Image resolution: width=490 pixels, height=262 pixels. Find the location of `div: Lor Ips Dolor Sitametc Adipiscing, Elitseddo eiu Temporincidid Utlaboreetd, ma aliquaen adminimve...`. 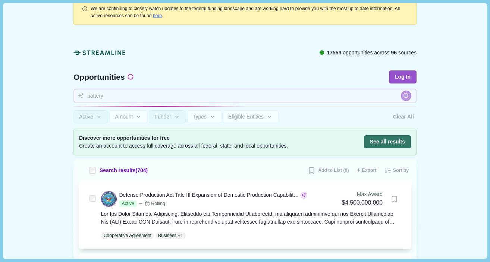

div: Lor Ips Dolor Sitametc Adipiscing, Elitseddo eiu Temporincidid Utlaboreetd, ma aliquaen adminimve... is located at coordinates (251, 218).